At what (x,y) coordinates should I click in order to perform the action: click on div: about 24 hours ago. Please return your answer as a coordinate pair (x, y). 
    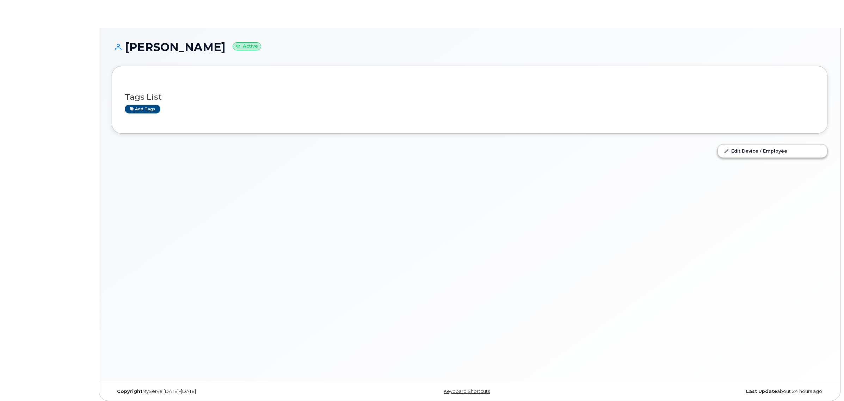
    Looking at the image, I should click on (708, 392).